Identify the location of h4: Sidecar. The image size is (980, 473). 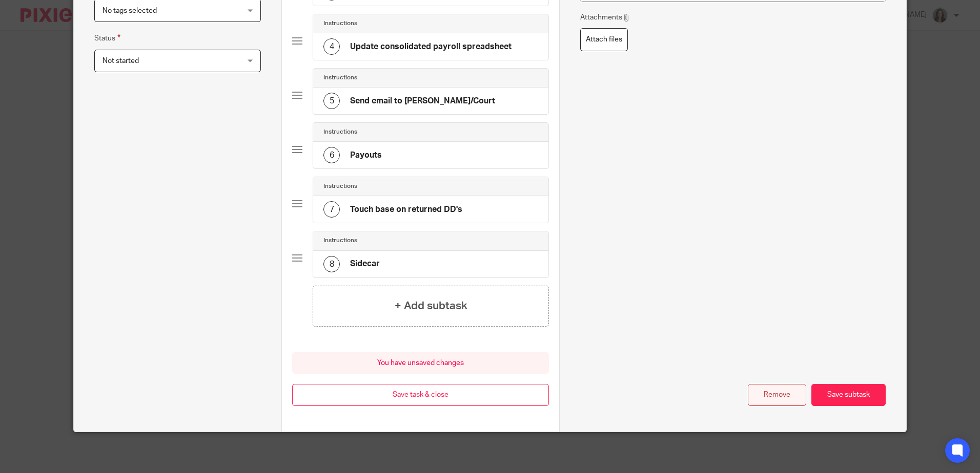
(365, 264).